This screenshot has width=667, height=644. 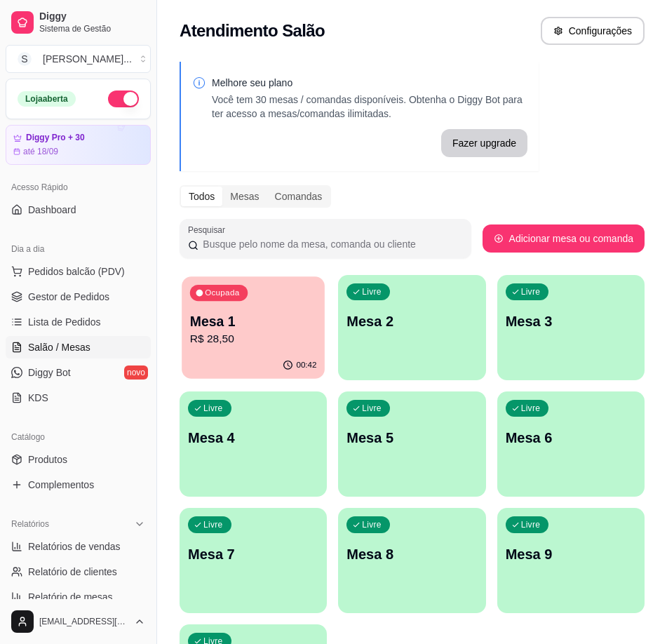 I want to click on button: LivreMesa 2, so click(x=412, y=328).